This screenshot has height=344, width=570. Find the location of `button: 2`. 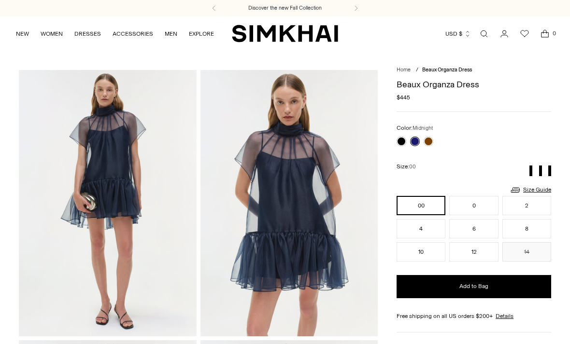

button: 2 is located at coordinates (526, 206).